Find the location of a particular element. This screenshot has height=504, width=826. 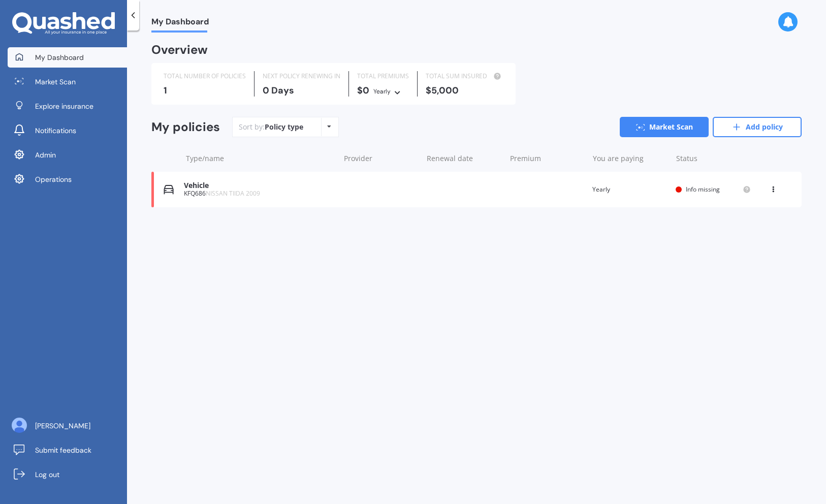

span: Info missing is located at coordinates (703, 189).